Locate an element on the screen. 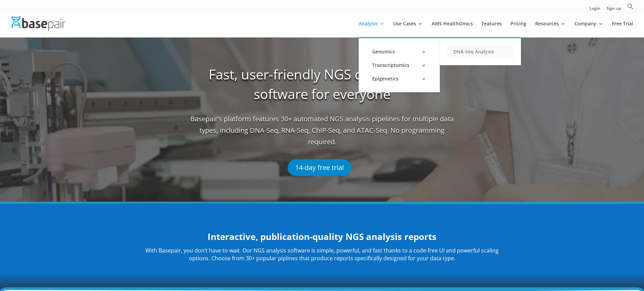 The image size is (644, 291). a: Login is located at coordinates (595, 10).